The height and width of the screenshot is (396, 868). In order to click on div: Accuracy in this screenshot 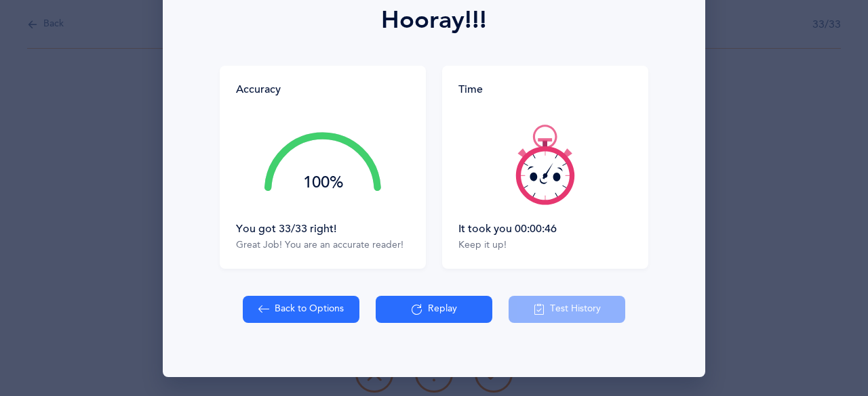, I will do `click(258, 90)`.